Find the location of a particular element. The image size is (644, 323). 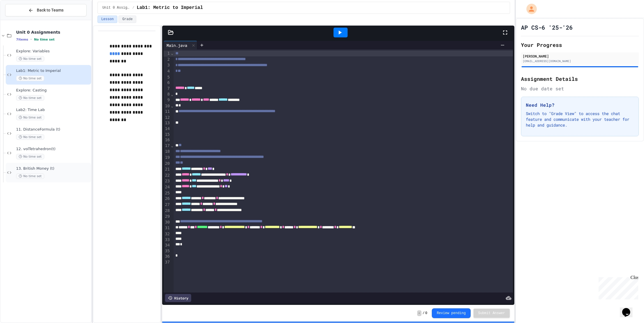

div: 23 is located at coordinates (167, 181).